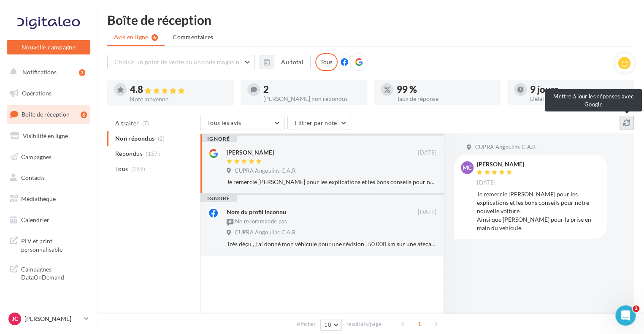 This screenshot has width=644, height=334. I want to click on button: Nouvelle campagne, so click(48, 48).